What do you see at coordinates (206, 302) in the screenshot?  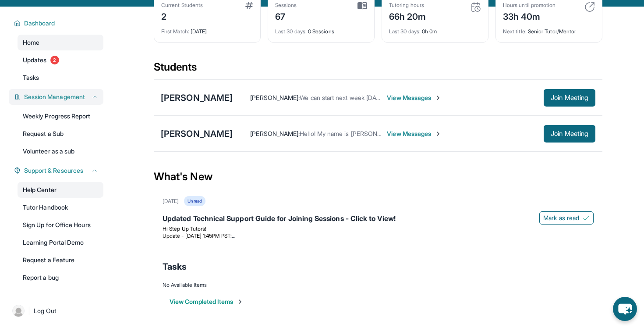 I see `button: View Completed Items` at bounding box center [206, 302].